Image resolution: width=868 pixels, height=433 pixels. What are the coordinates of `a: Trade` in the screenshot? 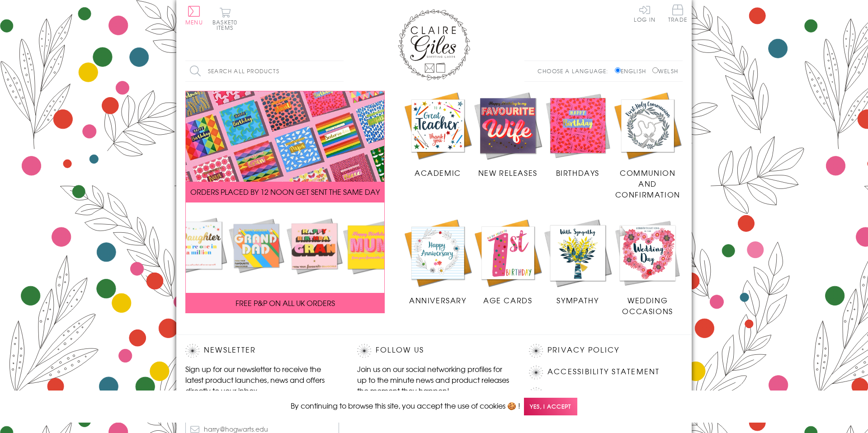 It's located at (677, 14).